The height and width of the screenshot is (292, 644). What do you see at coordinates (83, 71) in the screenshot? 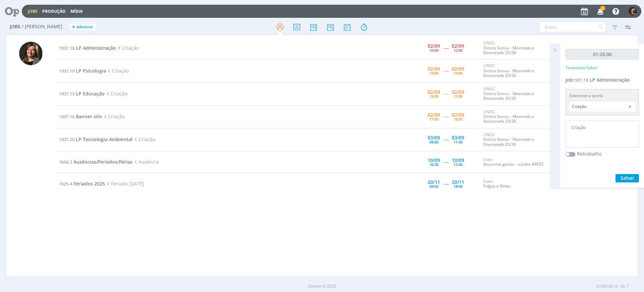
I see `a: 1937.19LP Psicologia` at bounding box center [83, 71].